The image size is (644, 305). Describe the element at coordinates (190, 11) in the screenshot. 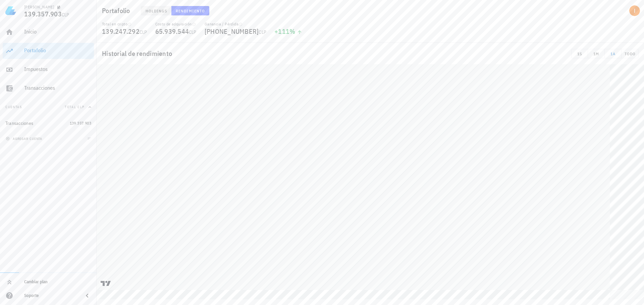

I see `span: Rendimiento` at that location.